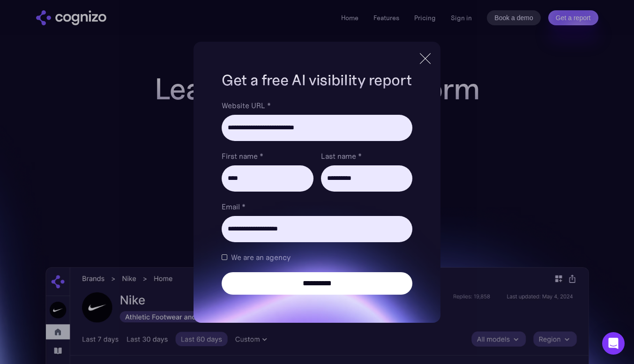 This screenshot has width=634, height=364. Describe the element at coordinates (367, 156) in the screenshot. I see `label: Last name *` at that location.